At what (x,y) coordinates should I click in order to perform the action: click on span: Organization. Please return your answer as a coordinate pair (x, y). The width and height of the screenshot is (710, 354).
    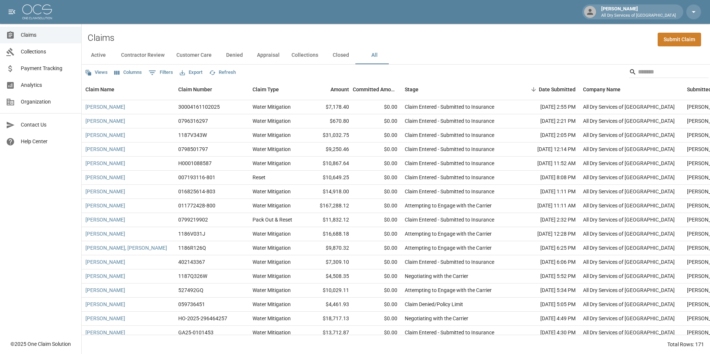
    Looking at the image, I should click on (48, 102).